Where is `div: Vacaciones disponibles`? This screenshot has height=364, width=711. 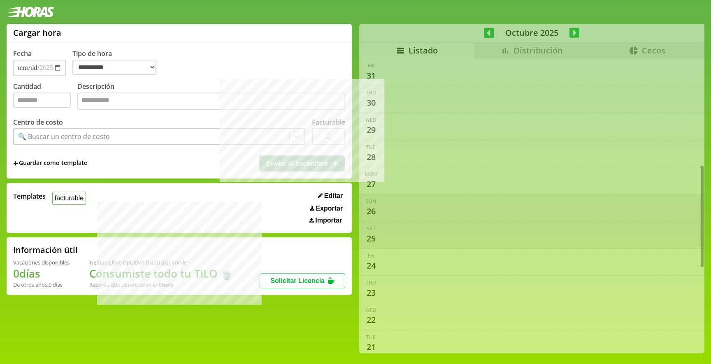 div: Vacaciones disponibles is located at coordinates (41, 263).